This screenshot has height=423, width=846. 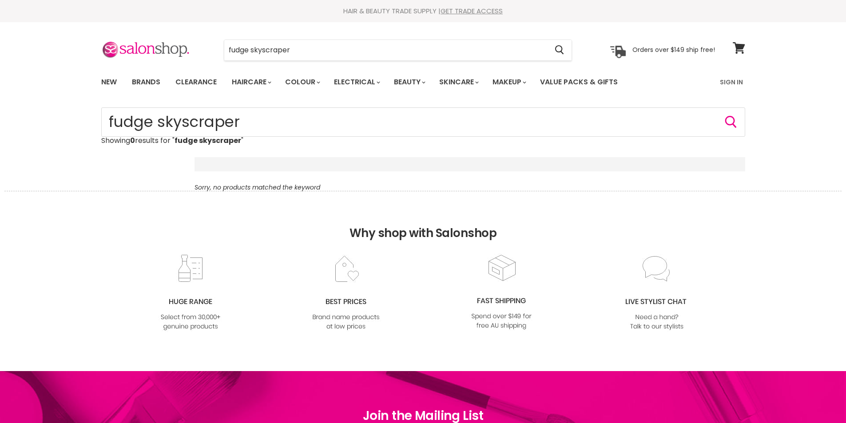 What do you see at coordinates (409, 82) in the screenshot?
I see `a: Beauty` at bounding box center [409, 82].